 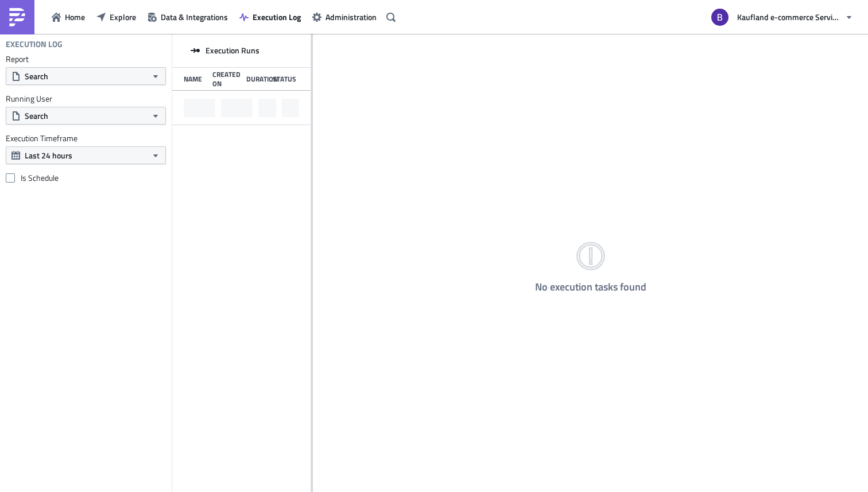 I want to click on div: Name, so click(x=195, y=79).